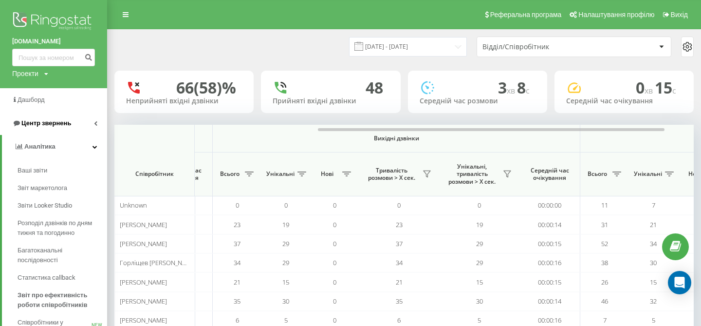  Describe the element at coordinates (524, 87) in the screenshot. I see `span: 8` at that location.